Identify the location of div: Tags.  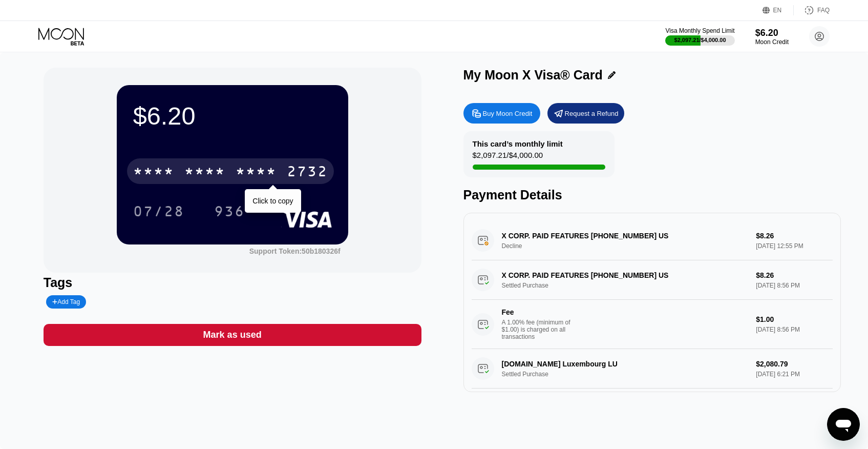
(232, 282).